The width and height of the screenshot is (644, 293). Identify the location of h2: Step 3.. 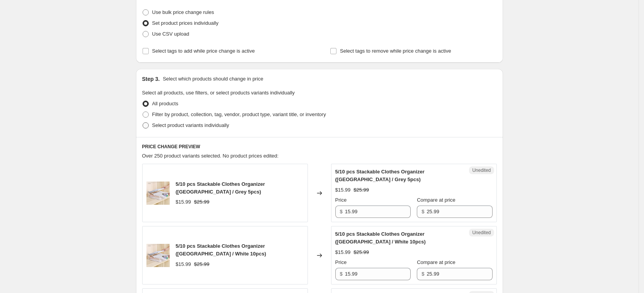
(151, 79).